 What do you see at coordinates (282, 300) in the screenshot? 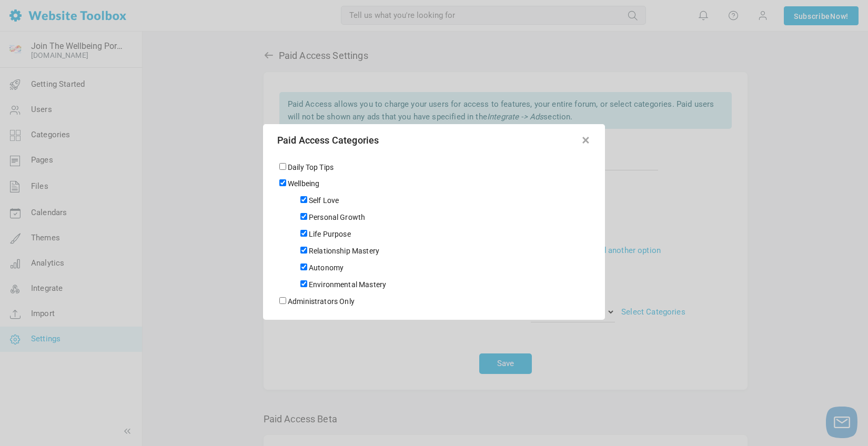
I see `input: Administrators Only` at bounding box center [282, 300].